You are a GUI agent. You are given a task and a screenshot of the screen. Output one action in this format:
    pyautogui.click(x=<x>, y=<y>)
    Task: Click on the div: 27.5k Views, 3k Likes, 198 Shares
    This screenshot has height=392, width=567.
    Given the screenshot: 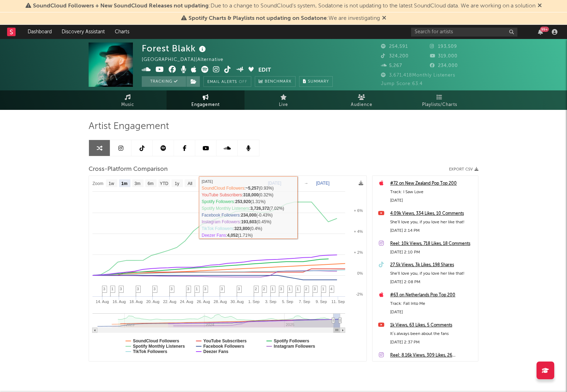 What is the action you would take?
    pyautogui.click(x=432, y=265)
    